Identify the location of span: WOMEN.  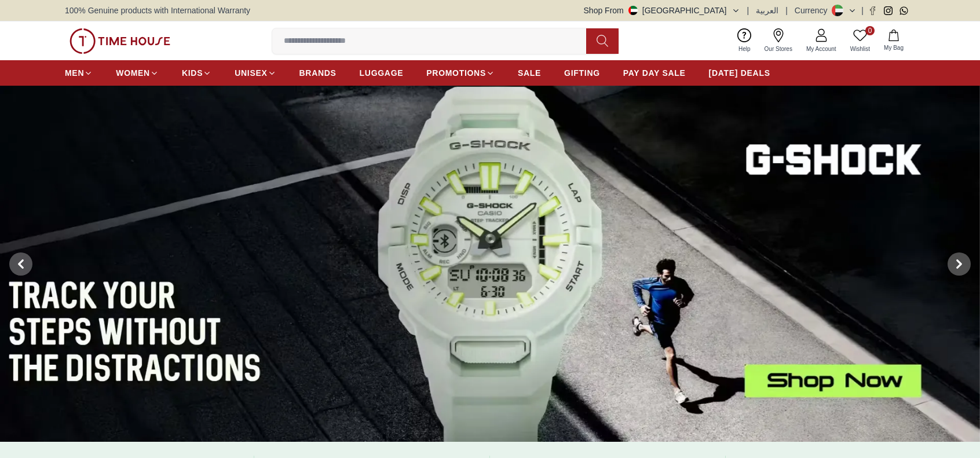
(133, 73).